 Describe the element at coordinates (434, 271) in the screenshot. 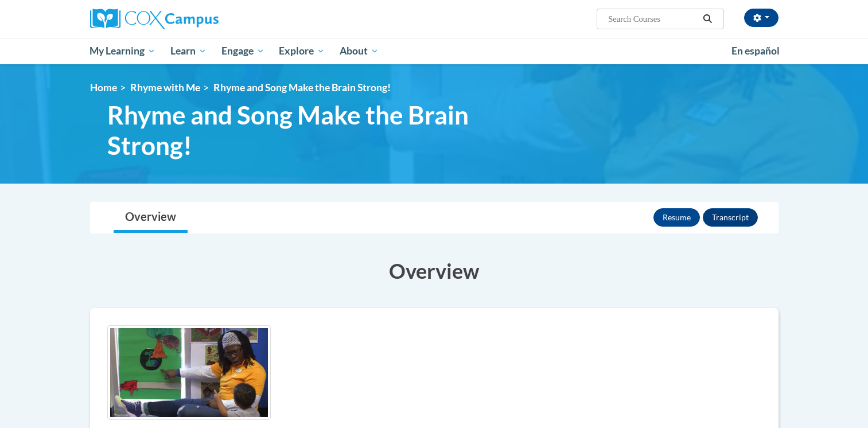

I see `h3: Overview` at that location.